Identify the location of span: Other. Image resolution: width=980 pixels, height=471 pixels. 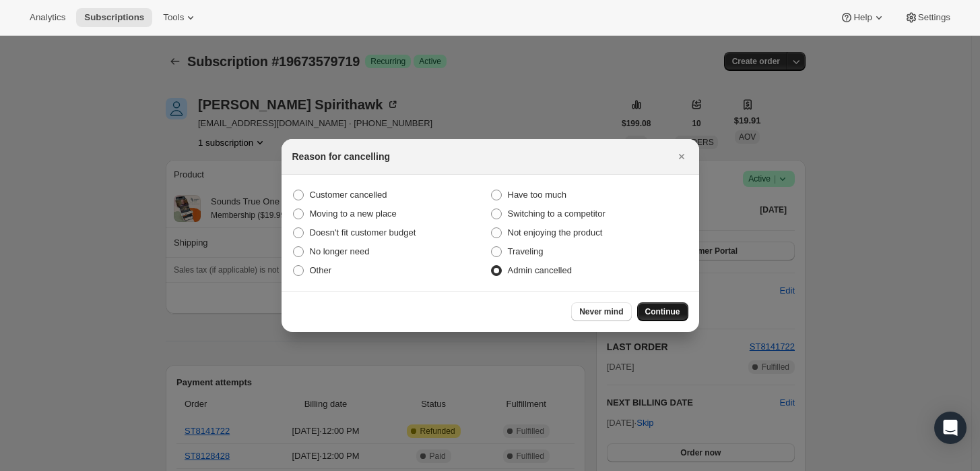
(320, 270).